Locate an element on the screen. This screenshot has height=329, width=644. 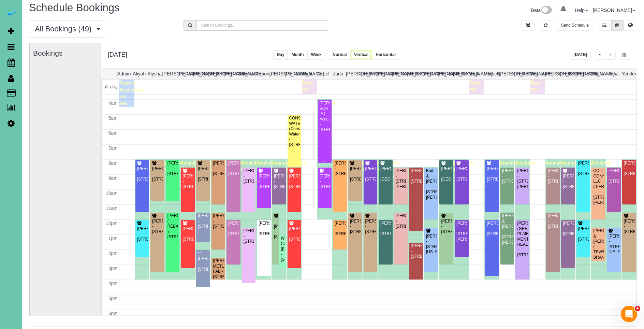
th: Talia is located at coordinates (614, 74).